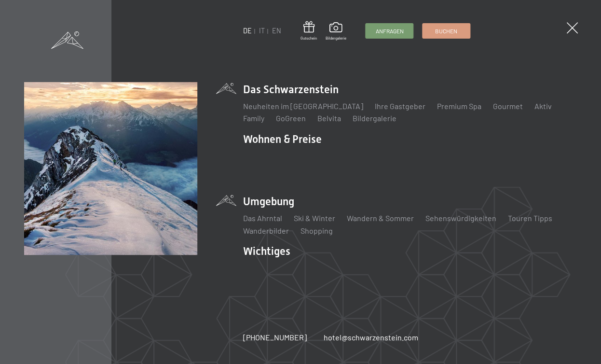 Image resolution: width=601 pixels, height=364 pixels. I want to click on a: hotel@schwarzenstein.com, so click(371, 337).